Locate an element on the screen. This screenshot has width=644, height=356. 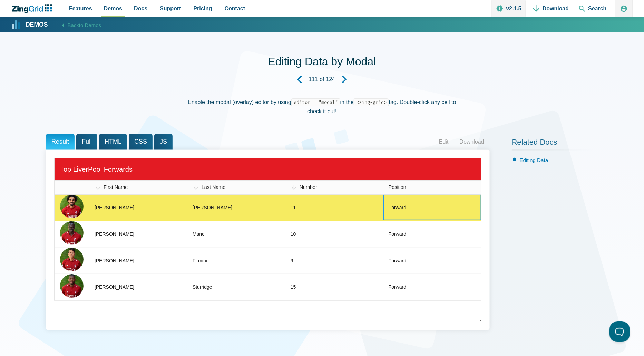
span: of is located at coordinates (322, 80).